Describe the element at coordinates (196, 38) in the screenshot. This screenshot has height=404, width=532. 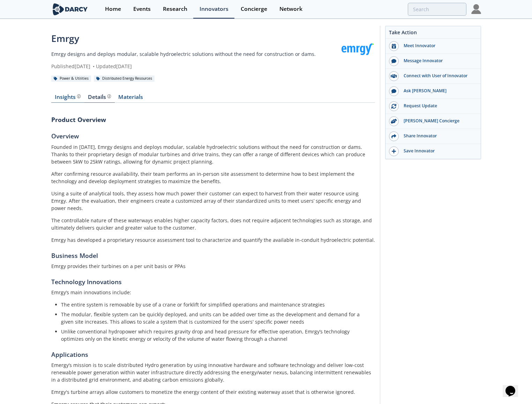
I see `div: Emrgy` at that location.